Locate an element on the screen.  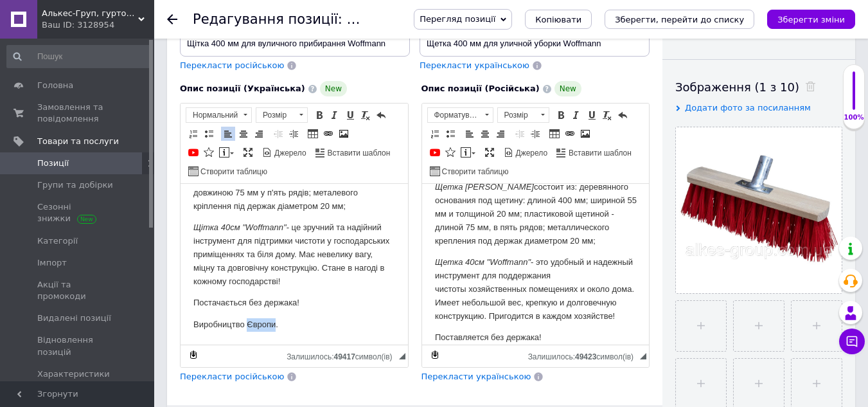
span: Імпорт is located at coordinates (52, 263).